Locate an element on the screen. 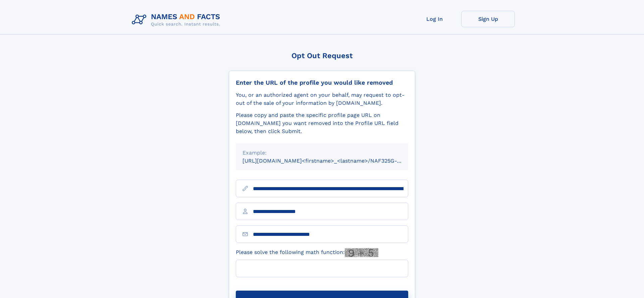  div: Example: is located at coordinates (322, 153).